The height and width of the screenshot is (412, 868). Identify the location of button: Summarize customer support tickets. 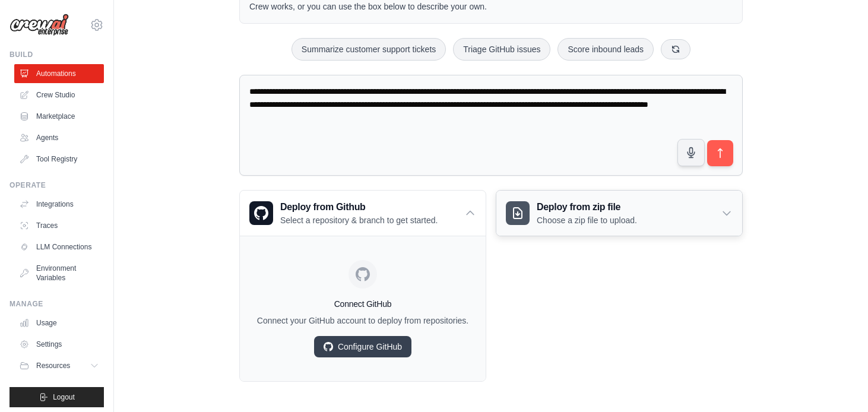
(368, 49).